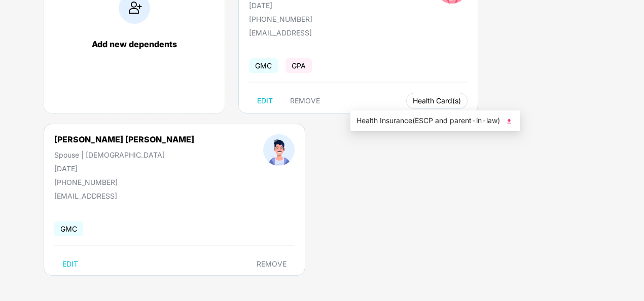 This screenshot has height=301, width=644. I want to click on div: Add new dependents, so click(134, 44).